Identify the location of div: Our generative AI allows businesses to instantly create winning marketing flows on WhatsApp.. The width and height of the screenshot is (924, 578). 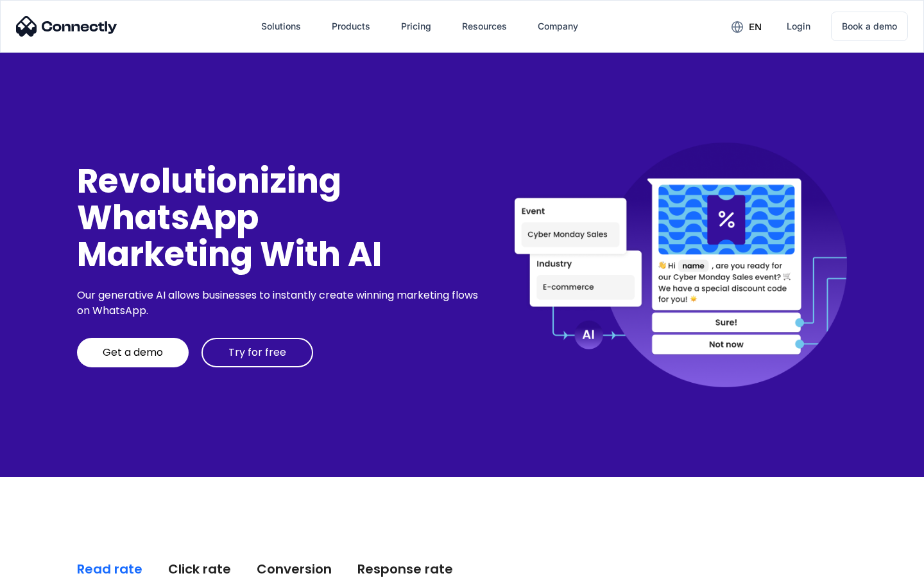
(280, 303).